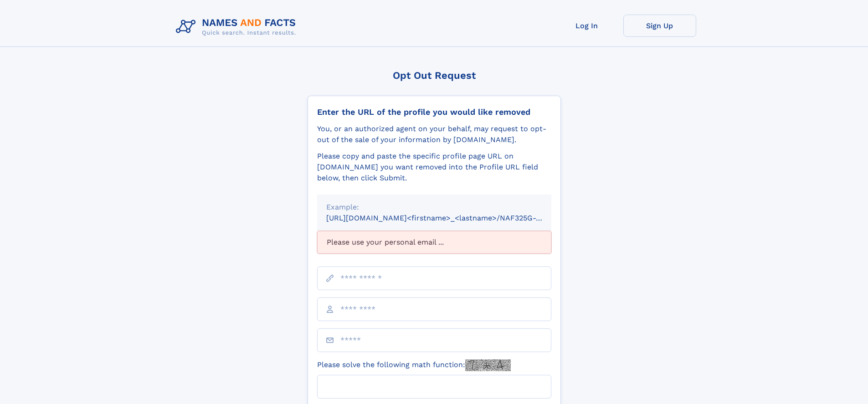 Image resolution: width=868 pixels, height=404 pixels. What do you see at coordinates (434, 135) in the screenshot?
I see `div: You, or an authorized agent on your behalf, may request to opt-out of the sale of your informatio...` at bounding box center [434, 135].